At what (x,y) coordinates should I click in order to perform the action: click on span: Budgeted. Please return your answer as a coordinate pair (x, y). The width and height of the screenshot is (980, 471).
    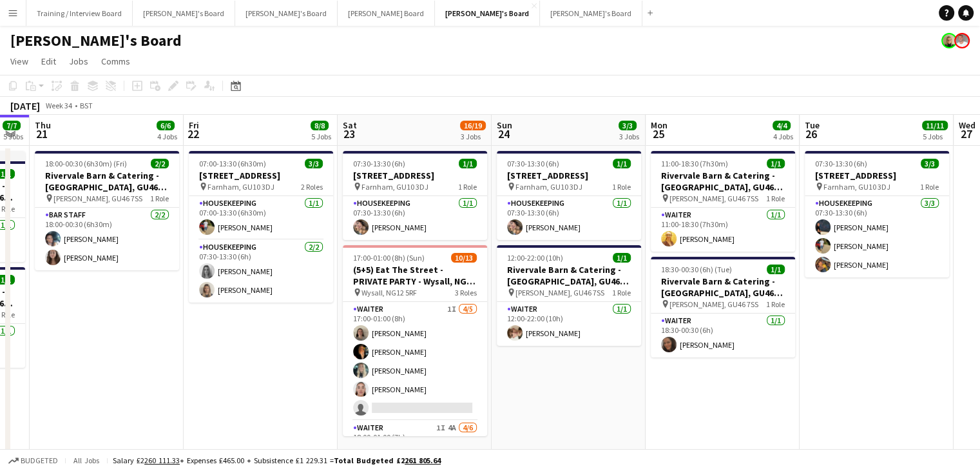
    Looking at the image, I should click on (39, 461).